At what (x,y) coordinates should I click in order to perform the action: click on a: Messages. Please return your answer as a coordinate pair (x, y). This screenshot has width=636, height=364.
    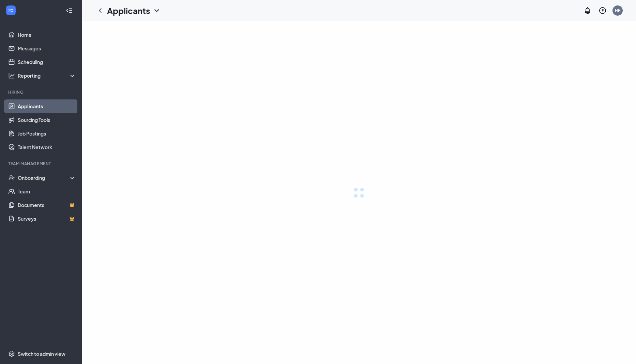
    Looking at the image, I should click on (47, 48).